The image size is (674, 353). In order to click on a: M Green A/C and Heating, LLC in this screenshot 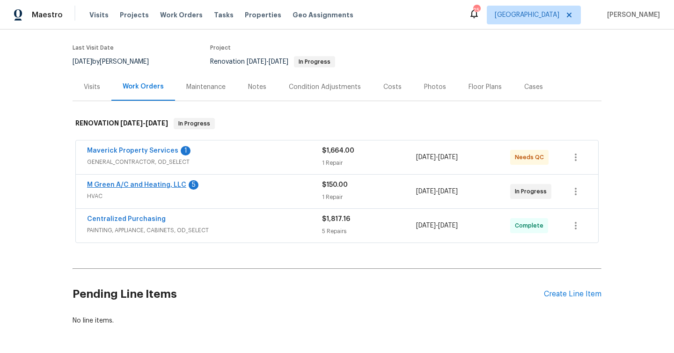, I will do `click(137, 185)`.